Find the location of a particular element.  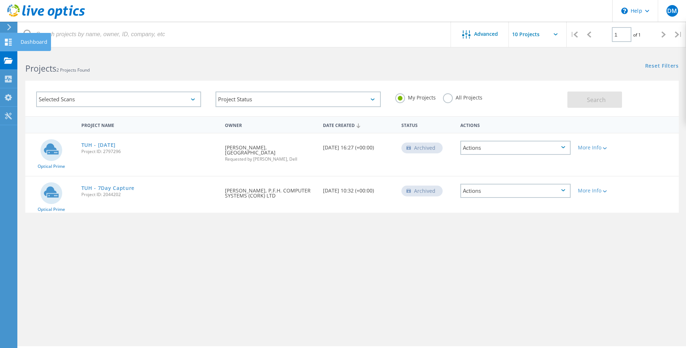

span: DM is located at coordinates (672, 11).